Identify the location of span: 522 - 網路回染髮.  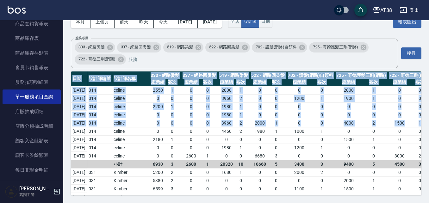
(224, 47).